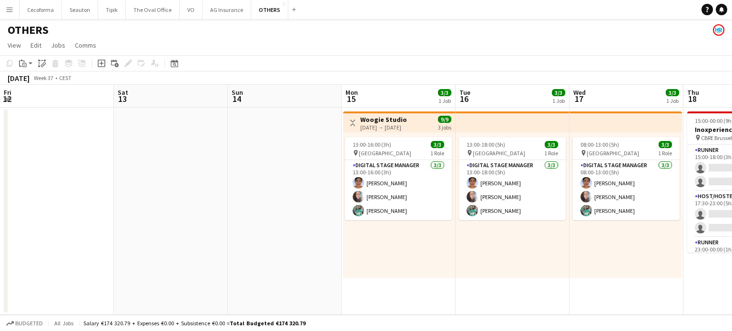 The height and width of the screenshot is (331, 732). What do you see at coordinates (29, 323) in the screenshot?
I see `span: Budgeted` at bounding box center [29, 323].